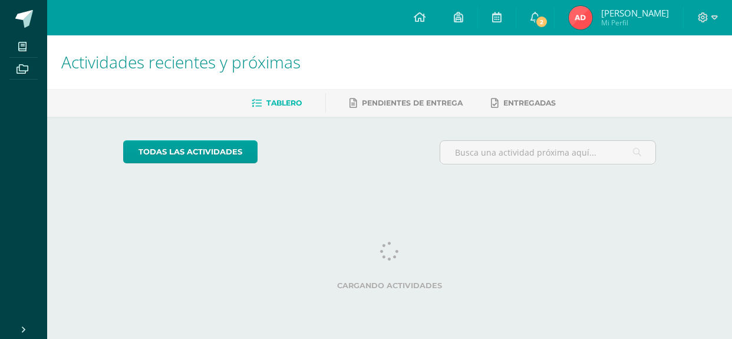 The image size is (732, 339). I want to click on img: 2b36d78c5330a76a8219e346466025d2.png, so click(580, 18).